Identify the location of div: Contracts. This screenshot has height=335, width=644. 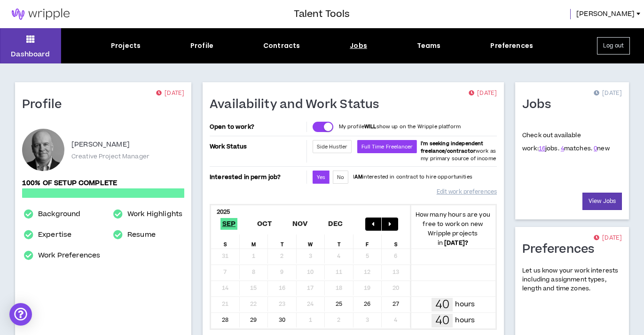
(281, 45).